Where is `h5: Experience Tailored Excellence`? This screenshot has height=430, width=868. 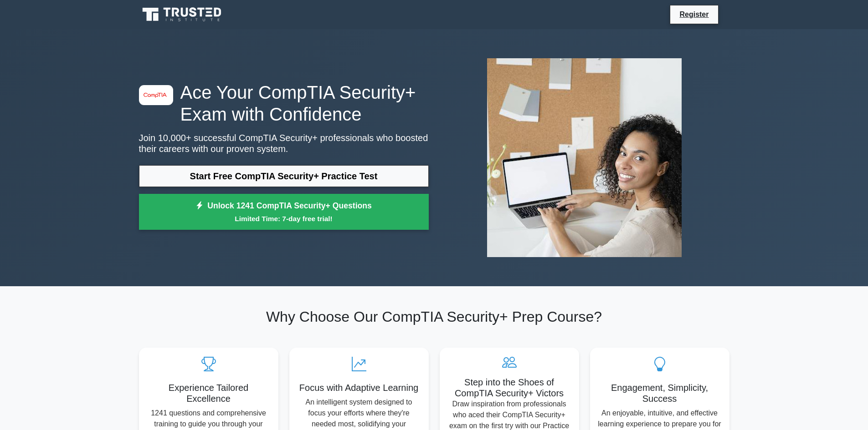 h5: Experience Tailored Excellence is located at coordinates (209, 393).